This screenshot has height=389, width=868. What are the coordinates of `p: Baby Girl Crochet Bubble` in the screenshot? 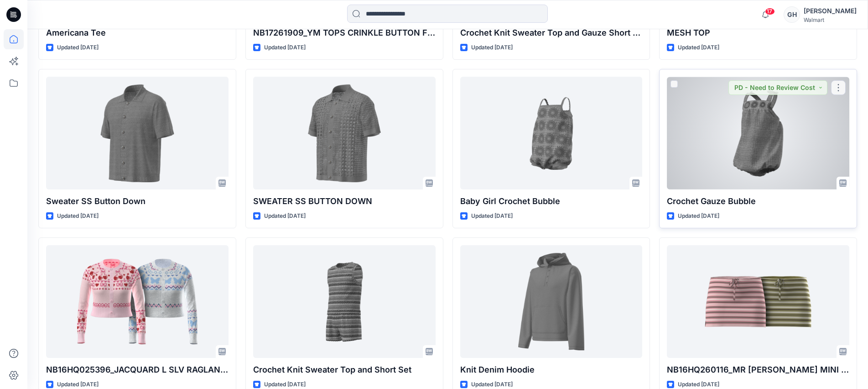 It's located at (552, 201).